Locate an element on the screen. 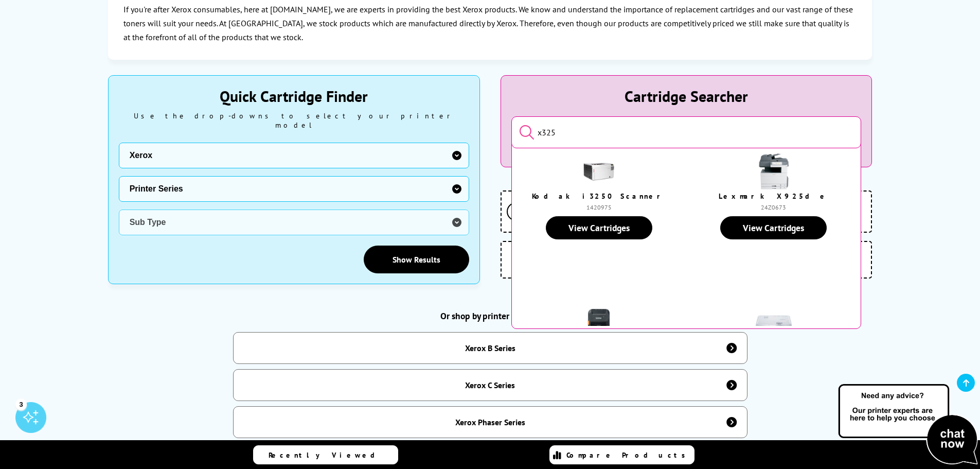 The height and width of the screenshot is (469, 980). a: Show Results is located at coordinates (417, 260).